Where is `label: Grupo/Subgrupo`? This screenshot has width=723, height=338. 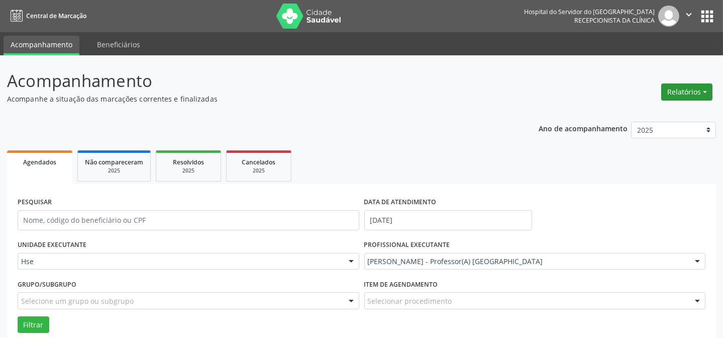 label: Grupo/Subgrupo is located at coordinates (47, 284).